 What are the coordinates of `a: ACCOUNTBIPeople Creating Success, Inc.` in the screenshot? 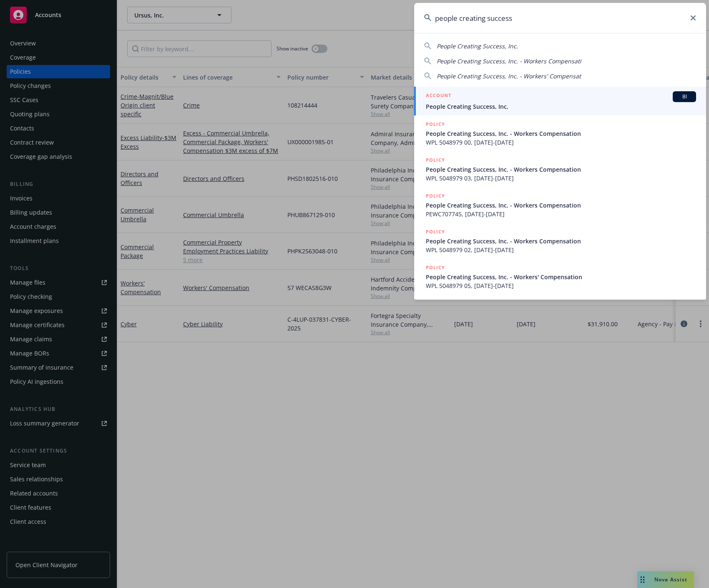 It's located at (560, 101).